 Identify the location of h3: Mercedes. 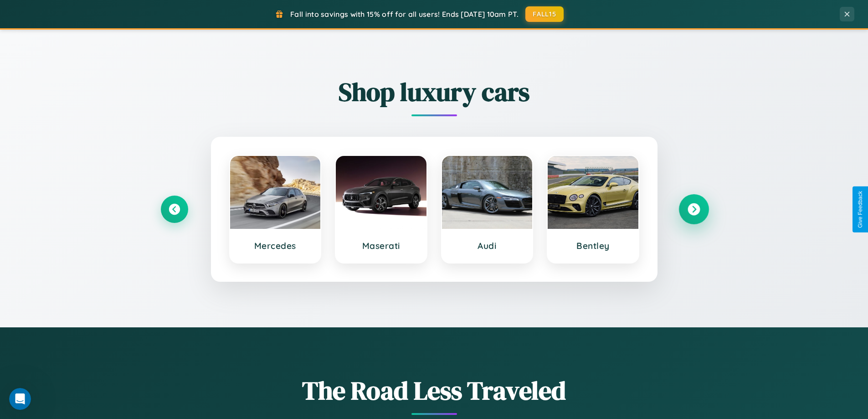
(275, 246).